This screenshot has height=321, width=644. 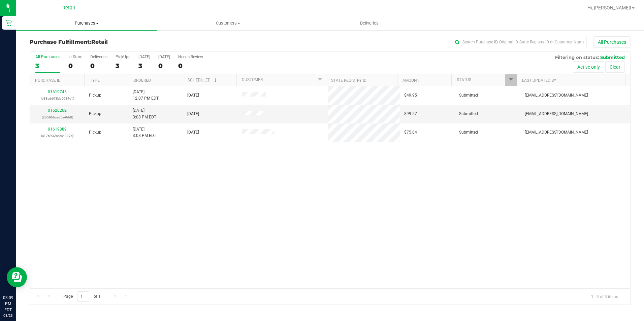 I want to click on p: (a176932ceea4007c), so click(x=57, y=135).